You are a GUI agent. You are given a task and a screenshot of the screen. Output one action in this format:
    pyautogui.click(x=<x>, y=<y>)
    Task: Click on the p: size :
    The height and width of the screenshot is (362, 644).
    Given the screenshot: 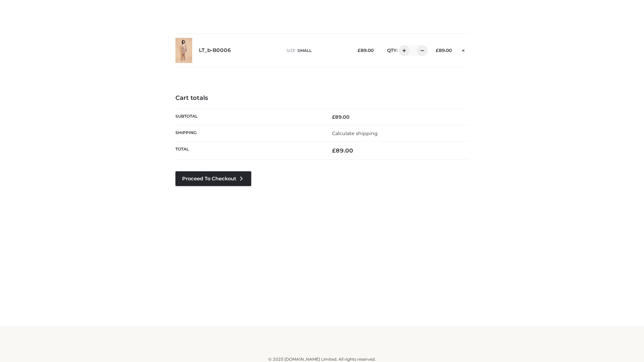 What is the action you would take?
    pyautogui.click(x=317, y=51)
    